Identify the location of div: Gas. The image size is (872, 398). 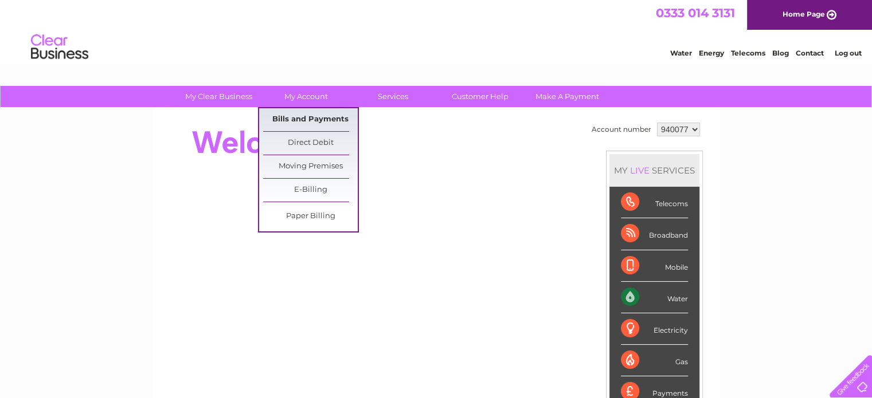
(654, 361).